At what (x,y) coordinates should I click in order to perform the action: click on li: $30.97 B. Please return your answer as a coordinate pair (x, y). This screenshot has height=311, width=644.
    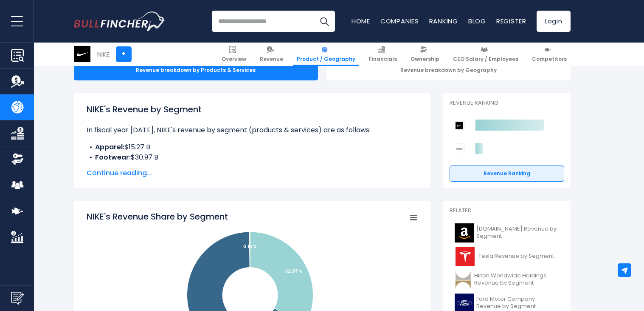
    Looking at the image, I should click on (252, 157).